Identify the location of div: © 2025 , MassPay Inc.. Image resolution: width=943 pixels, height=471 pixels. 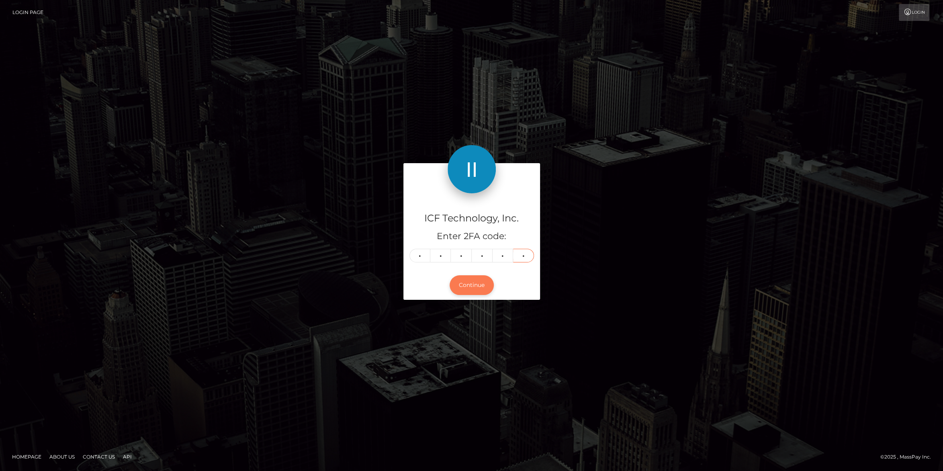
(909, 457).